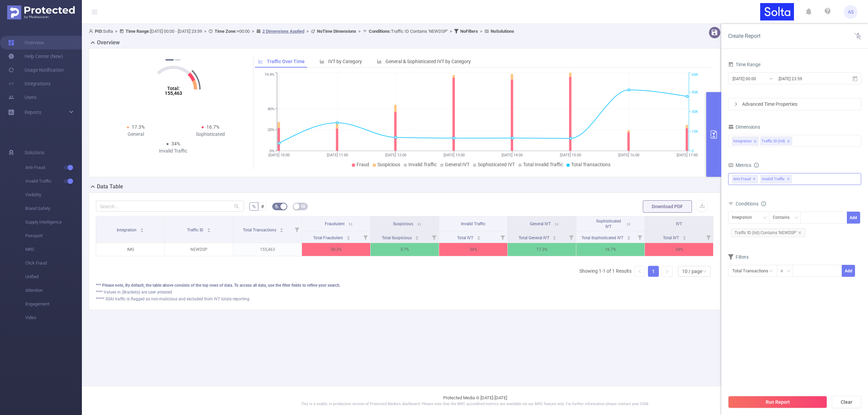 The width and height of the screenshot is (868, 415). I want to click on button: Add, so click(853, 217).